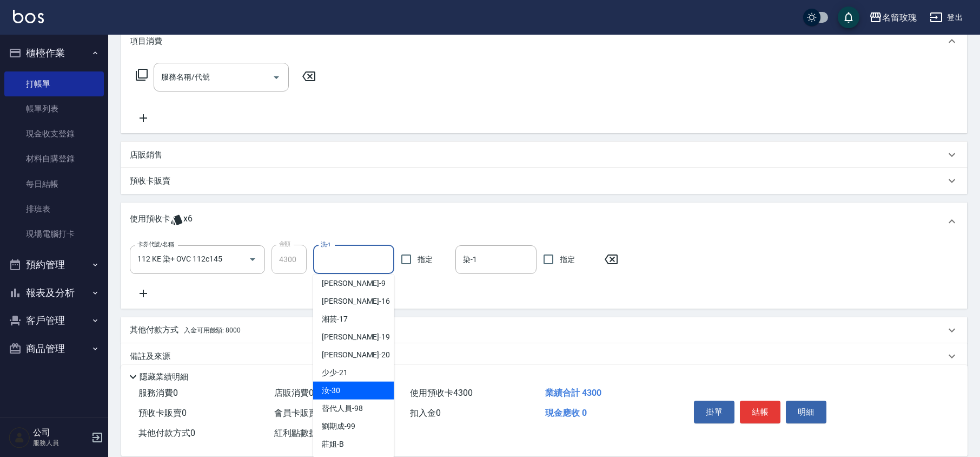  What do you see at coordinates (185, 330) in the screenshot?
I see `p: 其他付款方式` at bounding box center [185, 330].